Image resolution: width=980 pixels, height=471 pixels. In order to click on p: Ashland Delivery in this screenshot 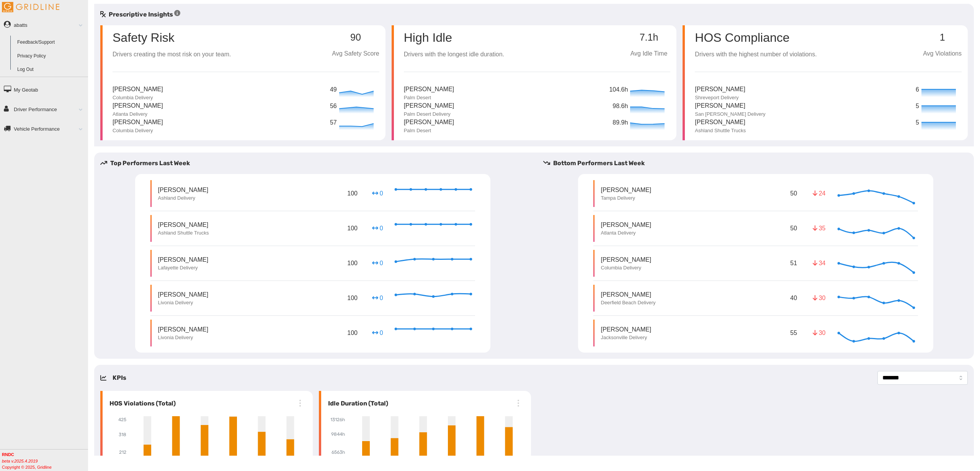, I will do `click(183, 198)`.